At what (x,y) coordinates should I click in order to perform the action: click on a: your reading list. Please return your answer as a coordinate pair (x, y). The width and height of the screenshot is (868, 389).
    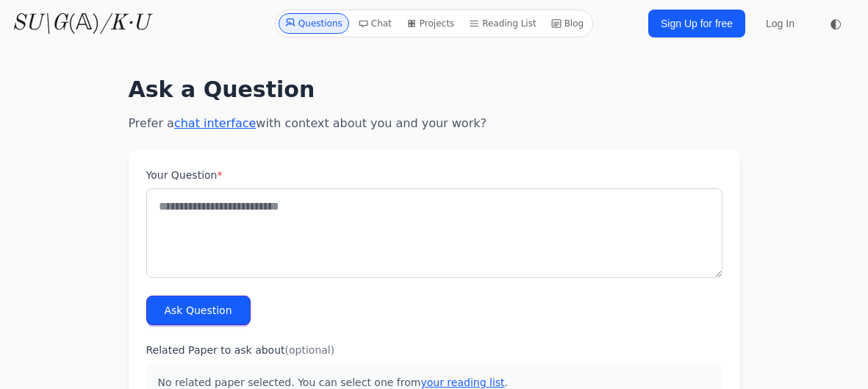
    Looking at the image, I should click on (462, 383).